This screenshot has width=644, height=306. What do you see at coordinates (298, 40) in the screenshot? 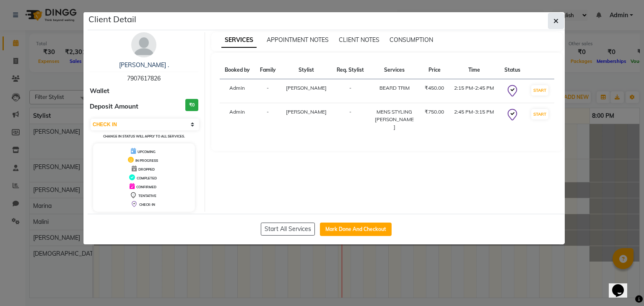
I see `span: APPOINTMENT NOTES` at bounding box center [298, 40].